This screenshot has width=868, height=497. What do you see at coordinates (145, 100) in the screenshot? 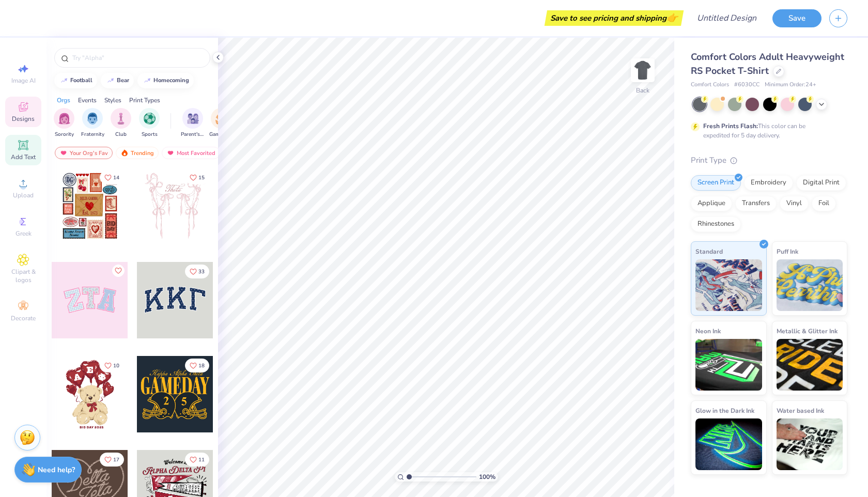
I see `div: Print Types` at bounding box center [145, 100].